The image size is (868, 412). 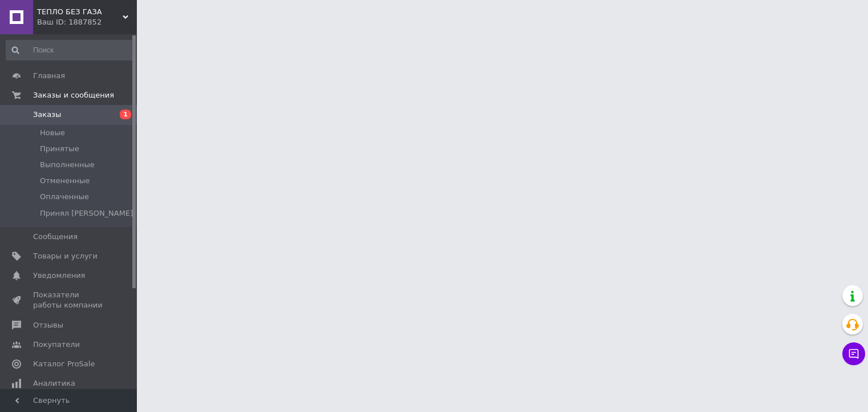 I want to click on div: Ваш ID: 1887852, so click(x=86, y=23).